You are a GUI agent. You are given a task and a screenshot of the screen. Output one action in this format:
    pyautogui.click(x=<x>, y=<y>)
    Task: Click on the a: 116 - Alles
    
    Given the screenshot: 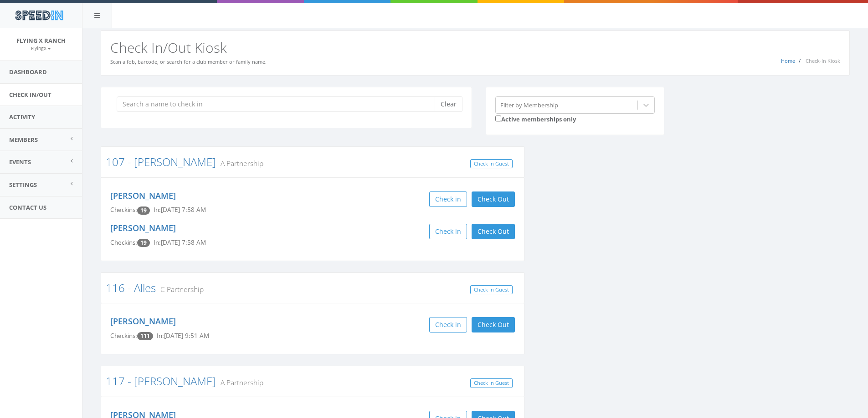 What is the action you would take?
    pyautogui.click(x=131, y=287)
    